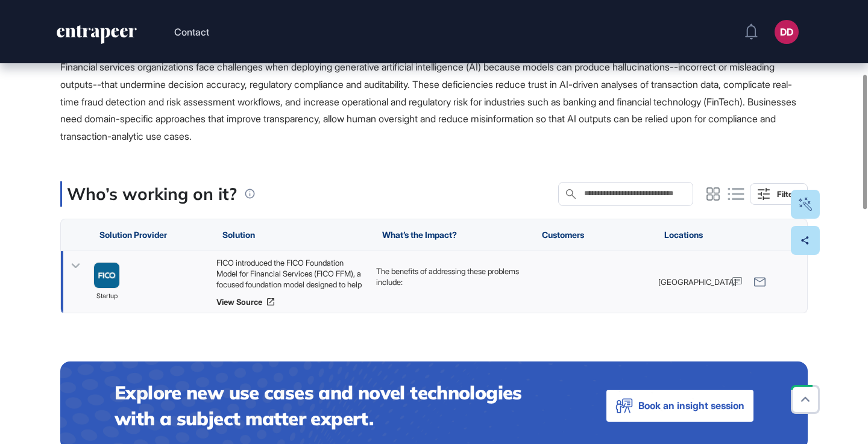  What do you see at coordinates (133, 235) in the screenshot?
I see `span: Solution Provider` at bounding box center [133, 235].